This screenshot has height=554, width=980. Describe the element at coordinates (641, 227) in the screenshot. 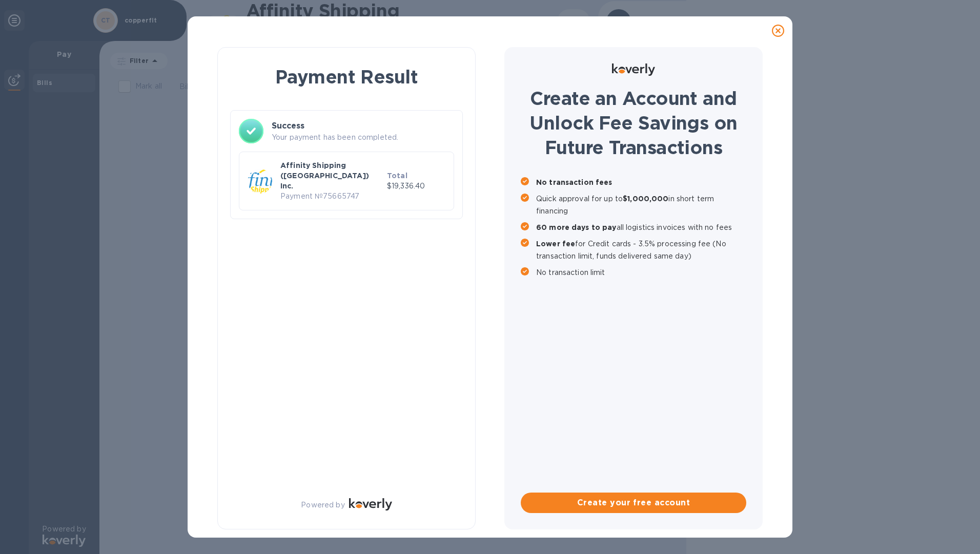

I see `p: all logistics invoices with no fees` at that location.